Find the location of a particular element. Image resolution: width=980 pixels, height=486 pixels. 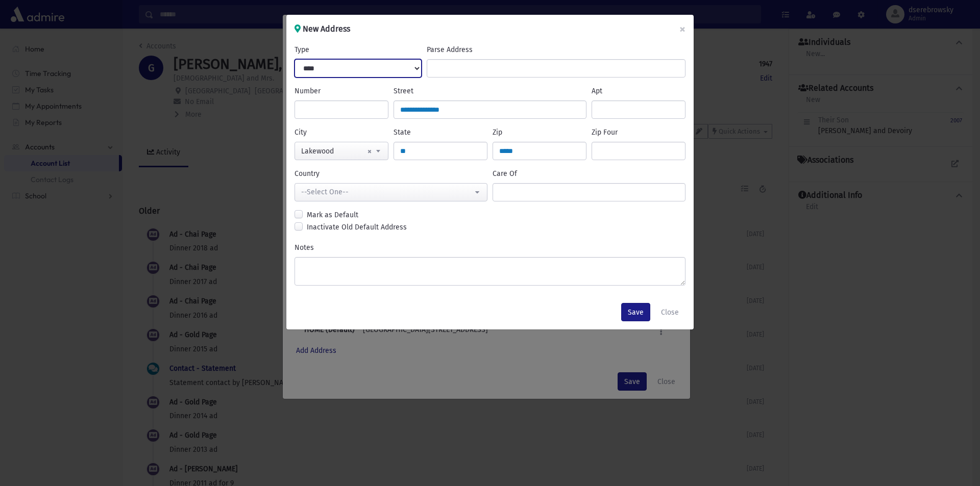

button: Close is located at coordinates (669, 312).